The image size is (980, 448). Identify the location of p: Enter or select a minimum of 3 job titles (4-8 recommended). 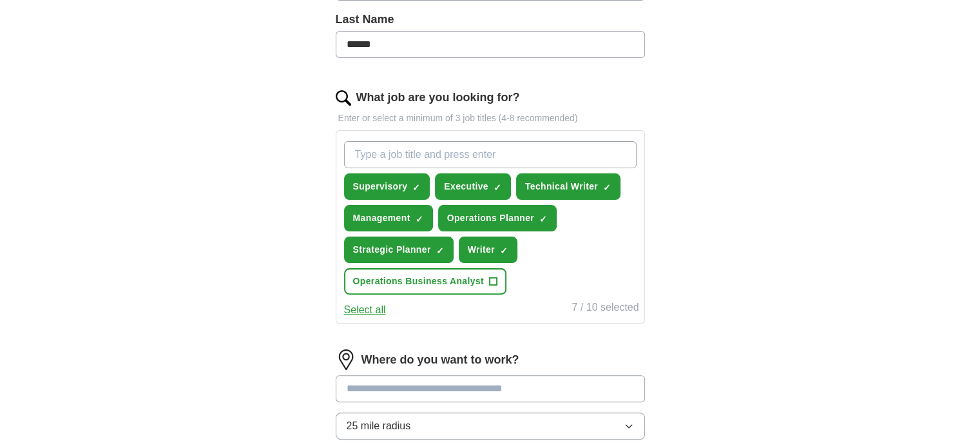
(491, 118).